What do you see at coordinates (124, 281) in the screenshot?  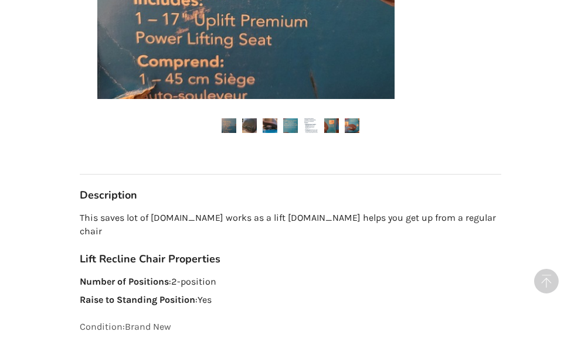 I see `strong: Number of Positions` at bounding box center [124, 281].